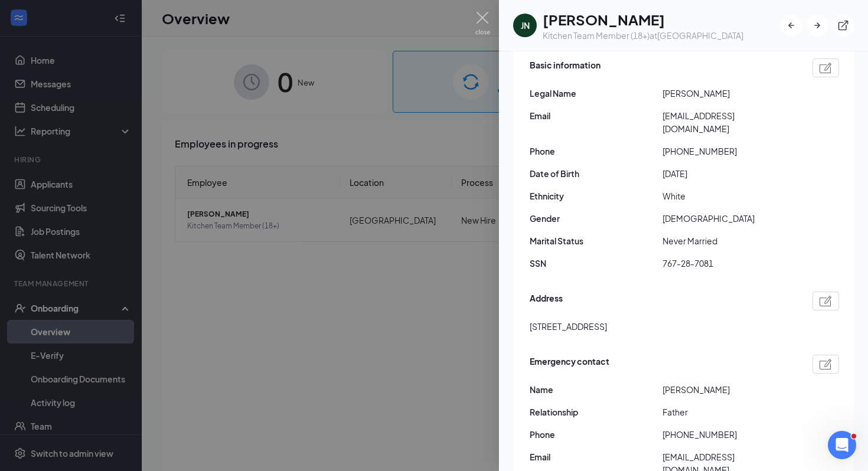 The width and height of the screenshot is (868, 471). I want to click on span: Father, so click(729, 412).